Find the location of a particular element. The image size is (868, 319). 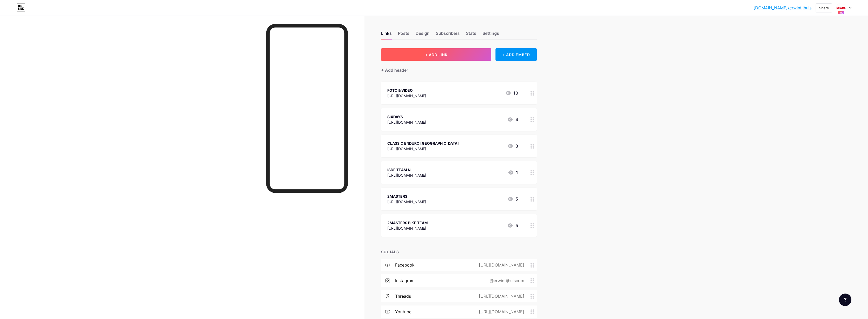

div: youtube is located at coordinates (403, 311).